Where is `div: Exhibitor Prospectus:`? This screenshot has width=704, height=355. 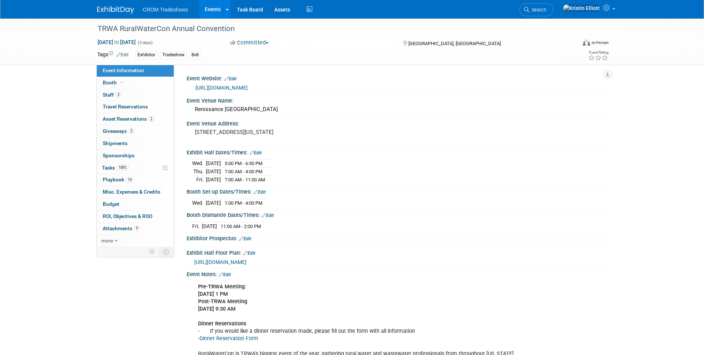
div: Exhibitor Prospectus: is located at coordinates (397, 237).